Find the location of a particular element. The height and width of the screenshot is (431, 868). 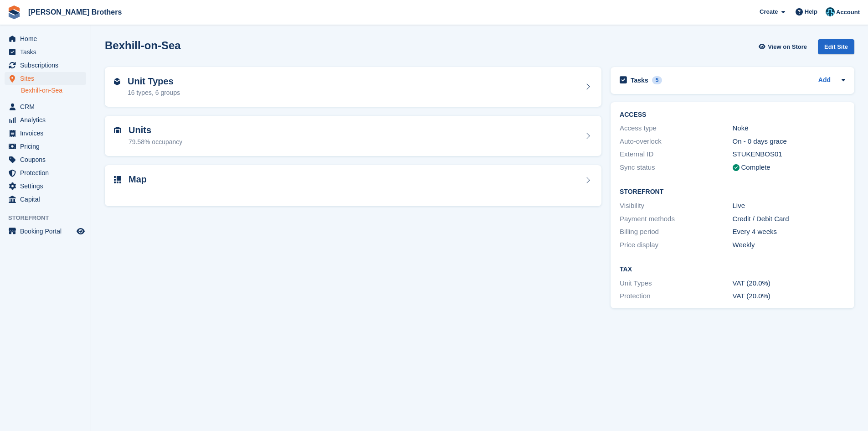

div: Payment methods is located at coordinates (676, 219).